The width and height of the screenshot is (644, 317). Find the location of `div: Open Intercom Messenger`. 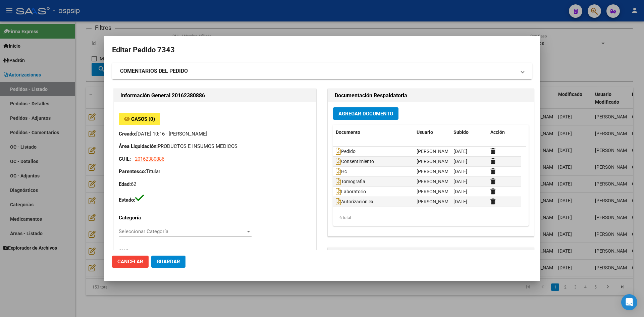

div: Open Intercom Messenger is located at coordinates (629, 302).